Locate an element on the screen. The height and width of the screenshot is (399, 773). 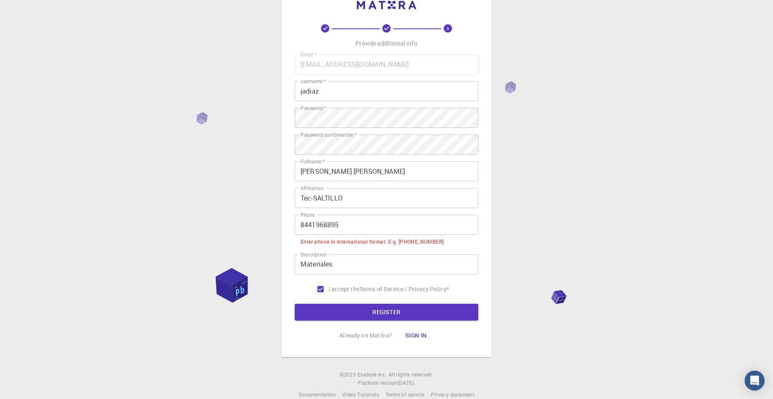
a: Documentation is located at coordinates (317, 395).